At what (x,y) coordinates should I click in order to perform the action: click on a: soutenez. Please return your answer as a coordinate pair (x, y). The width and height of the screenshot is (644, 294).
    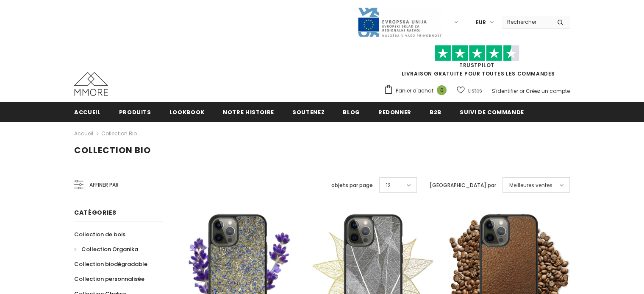
    Looking at the image, I should click on (309, 111).